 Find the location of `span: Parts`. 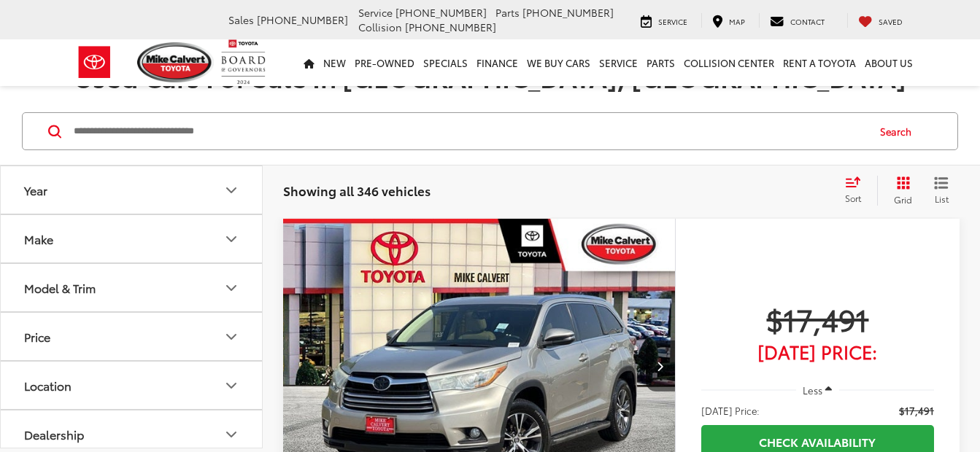

span: Parts is located at coordinates (508, 12).